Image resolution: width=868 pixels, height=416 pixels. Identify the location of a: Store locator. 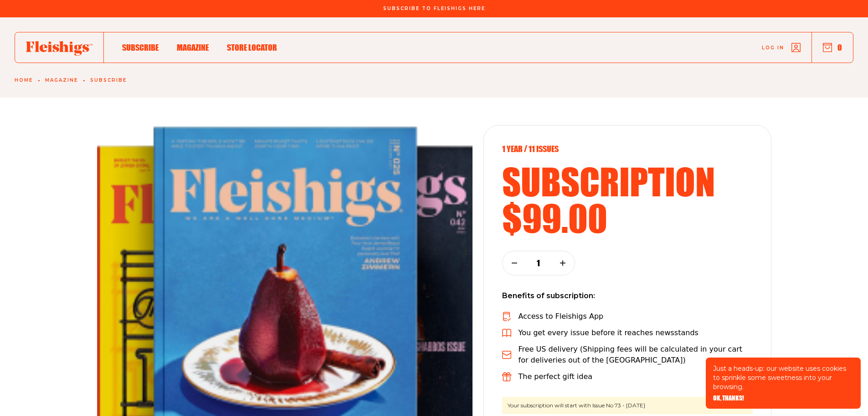
(252, 47).